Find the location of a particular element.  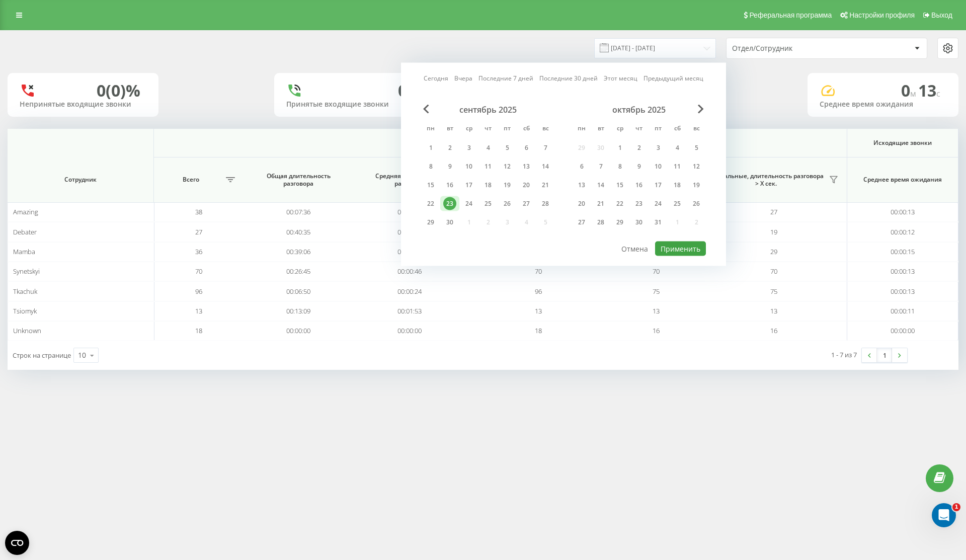

div: 13 is located at coordinates (582, 185).